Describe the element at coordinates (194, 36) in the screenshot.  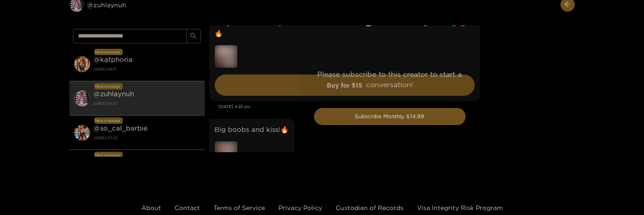
I see `span: search` at that location.